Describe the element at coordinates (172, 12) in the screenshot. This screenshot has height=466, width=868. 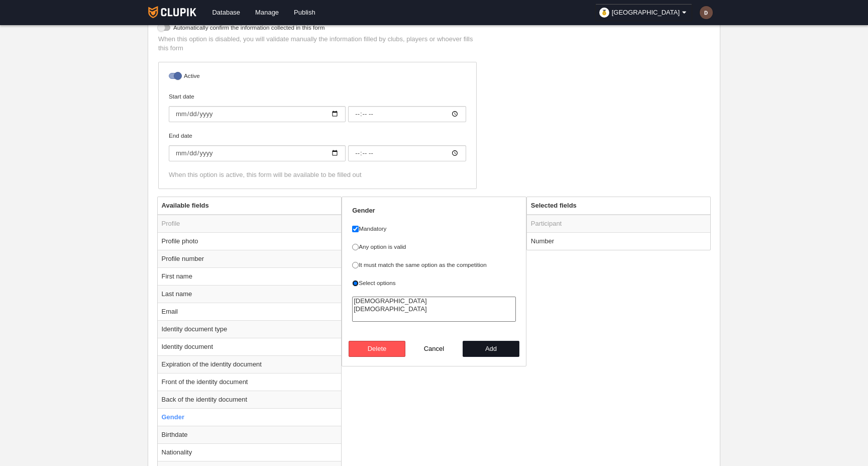
I see `img: Clupik` at that location.